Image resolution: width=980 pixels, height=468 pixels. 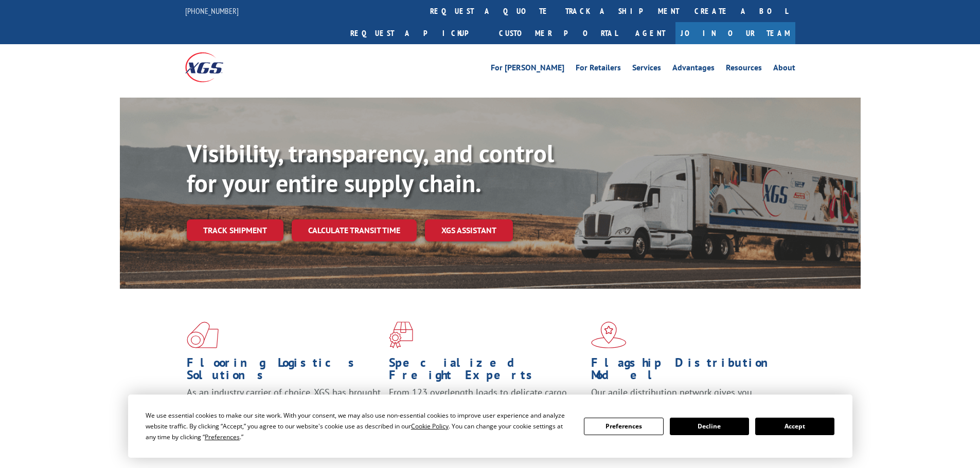 I want to click on button: Preferences, so click(x=623, y=427).